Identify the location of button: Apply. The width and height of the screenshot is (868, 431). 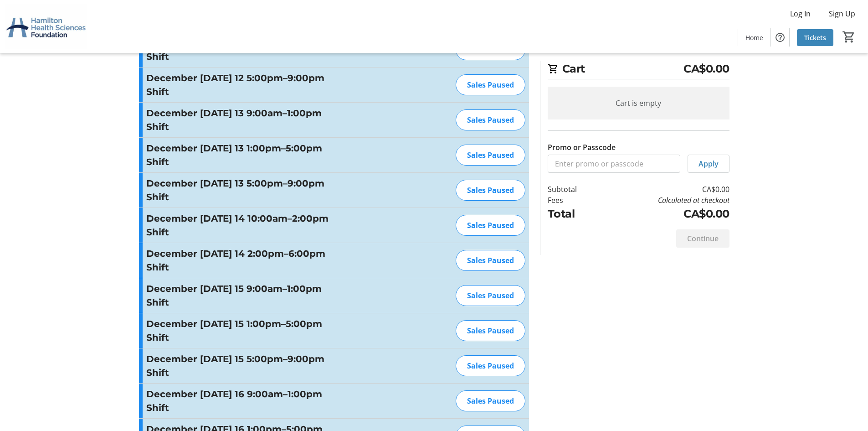
(708, 163).